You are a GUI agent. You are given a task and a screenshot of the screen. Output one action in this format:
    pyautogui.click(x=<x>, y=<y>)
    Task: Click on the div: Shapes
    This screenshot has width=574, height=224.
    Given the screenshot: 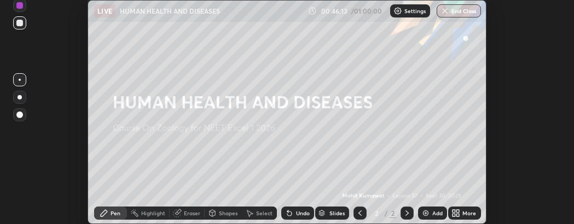 What is the action you would take?
    pyautogui.click(x=228, y=213)
    